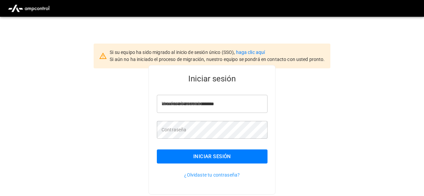 The width and height of the screenshot is (424, 196). Describe the element at coordinates (251, 52) in the screenshot. I see `a: haga clic aquí` at that location.